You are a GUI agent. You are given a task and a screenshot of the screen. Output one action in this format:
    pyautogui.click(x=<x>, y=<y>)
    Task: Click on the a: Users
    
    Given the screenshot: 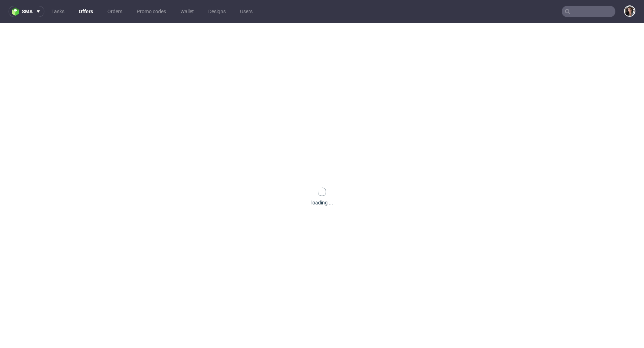 What is the action you would take?
    pyautogui.click(x=246, y=12)
    